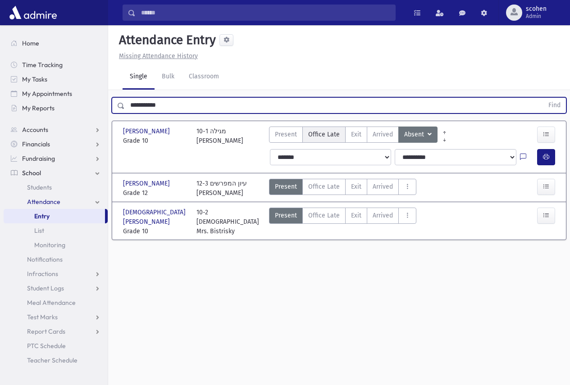  I want to click on a: Monitoring, so click(55, 245).